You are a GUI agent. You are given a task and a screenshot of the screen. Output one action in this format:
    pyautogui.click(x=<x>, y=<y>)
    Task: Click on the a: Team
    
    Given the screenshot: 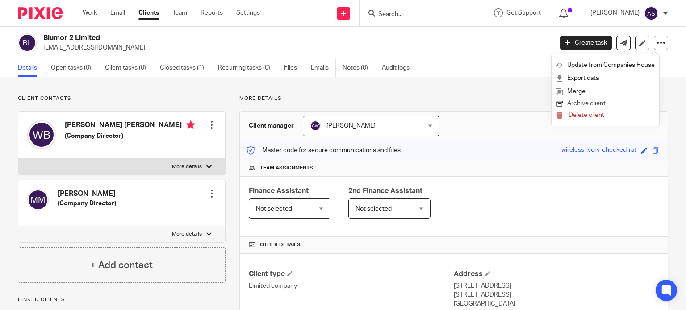 What is the action you would take?
    pyautogui.click(x=179, y=13)
    